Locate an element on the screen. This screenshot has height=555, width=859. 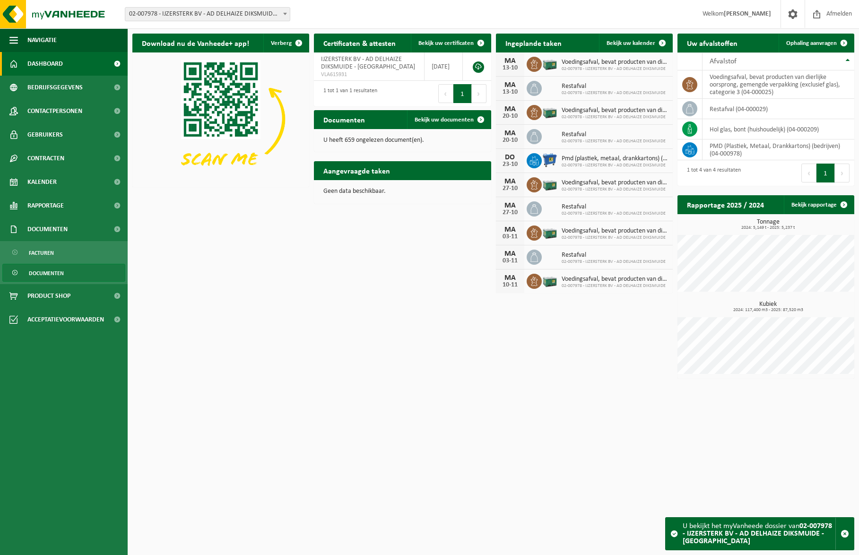
a: Ophaling aanvragen is located at coordinates (816, 43).